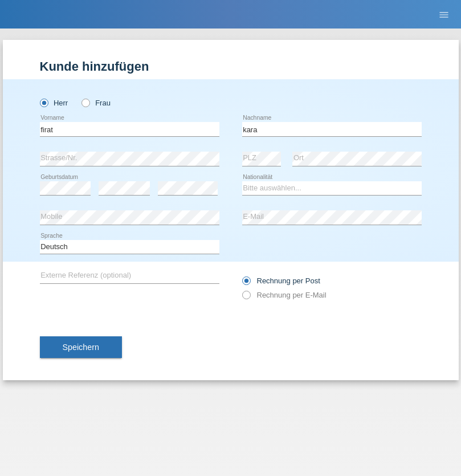 The height and width of the screenshot is (476, 461). What do you see at coordinates (246, 298) in the screenshot?
I see `input: Rechnung per E-Mail` at bounding box center [246, 298].